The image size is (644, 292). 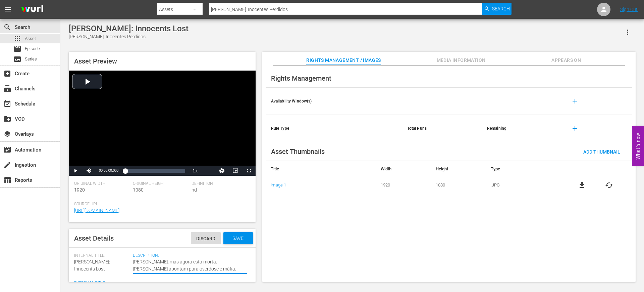 I want to click on th: Total Runs, so click(x=442, y=128).